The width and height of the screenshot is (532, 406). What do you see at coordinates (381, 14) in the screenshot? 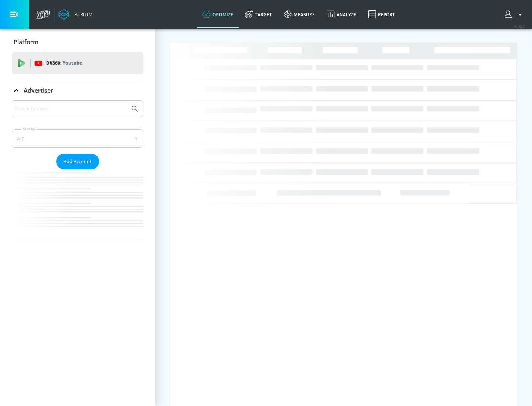
I see `a: Report` at bounding box center [381, 14].